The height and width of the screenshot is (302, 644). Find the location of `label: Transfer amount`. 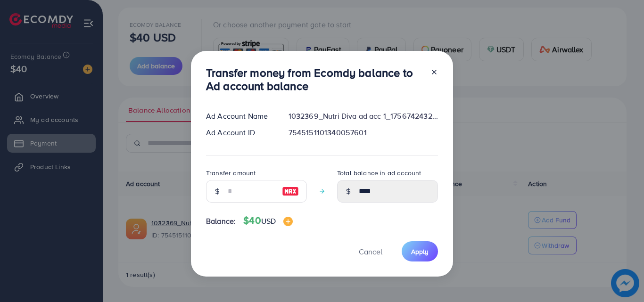

label: Transfer amount is located at coordinates (231, 173).